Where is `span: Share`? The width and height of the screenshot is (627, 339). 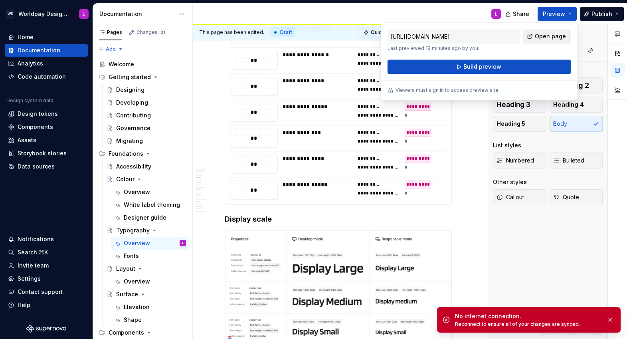
span: Share is located at coordinates (521, 14).